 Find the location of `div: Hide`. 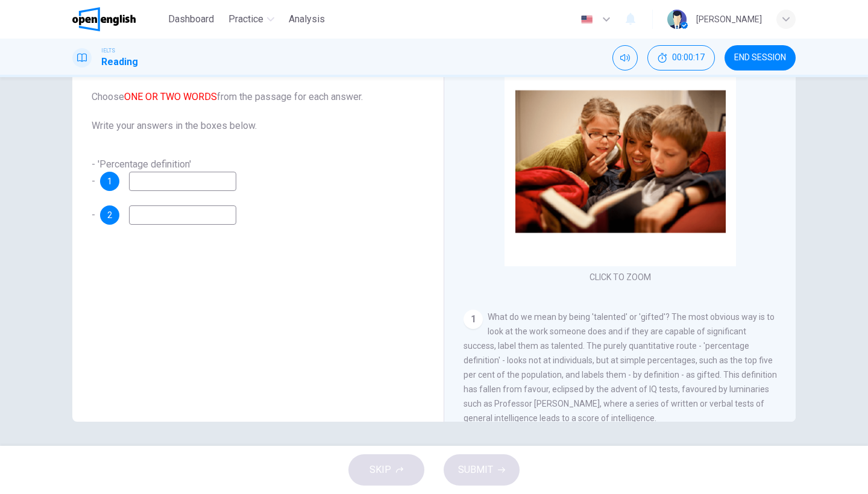

div: Hide is located at coordinates (681, 58).